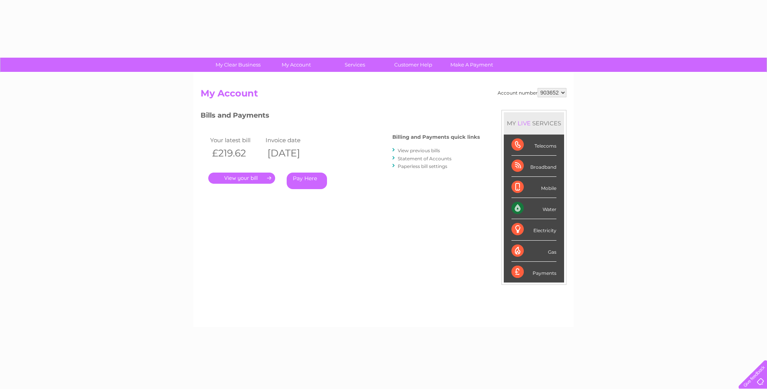 Image resolution: width=767 pixels, height=389 pixels. Describe the element at coordinates (425, 158) in the screenshot. I see `a: Statement of Accounts` at that location.